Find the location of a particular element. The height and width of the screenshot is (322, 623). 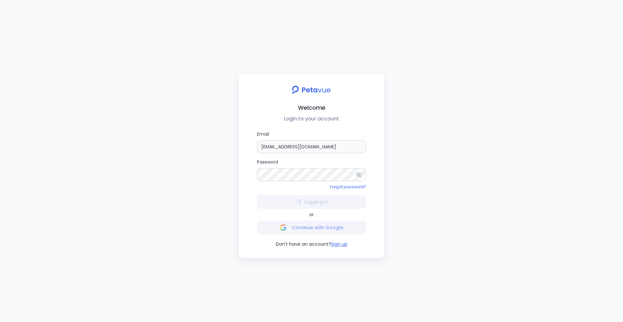

label: Password is located at coordinates (312, 170).